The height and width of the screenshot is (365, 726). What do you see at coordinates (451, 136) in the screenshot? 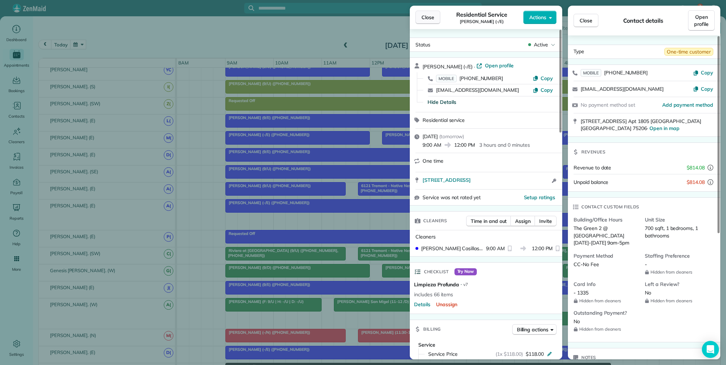
I see `span: ( tomorrow )` at bounding box center [451, 136].